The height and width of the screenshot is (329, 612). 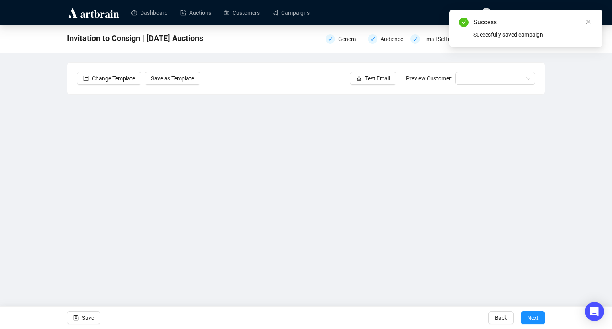 What do you see at coordinates (135, 38) in the screenshot?
I see `span: Invitation to Consign | November 2025 Auctions` at bounding box center [135, 38].